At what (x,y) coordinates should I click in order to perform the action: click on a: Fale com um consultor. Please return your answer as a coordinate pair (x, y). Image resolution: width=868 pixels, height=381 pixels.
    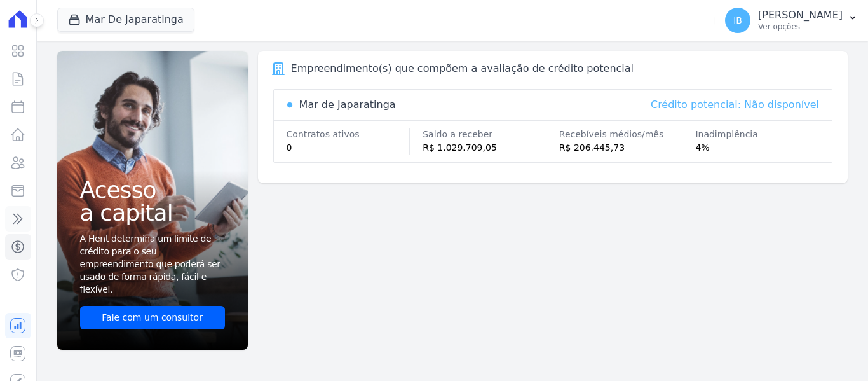
    Looking at the image, I should click on (153, 317).